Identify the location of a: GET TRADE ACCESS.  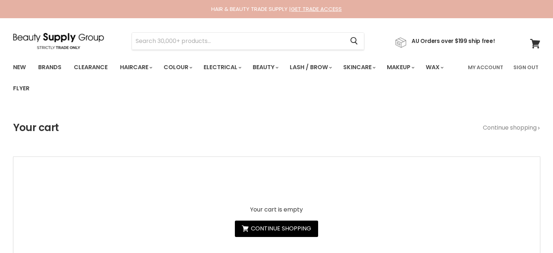
(316, 9).